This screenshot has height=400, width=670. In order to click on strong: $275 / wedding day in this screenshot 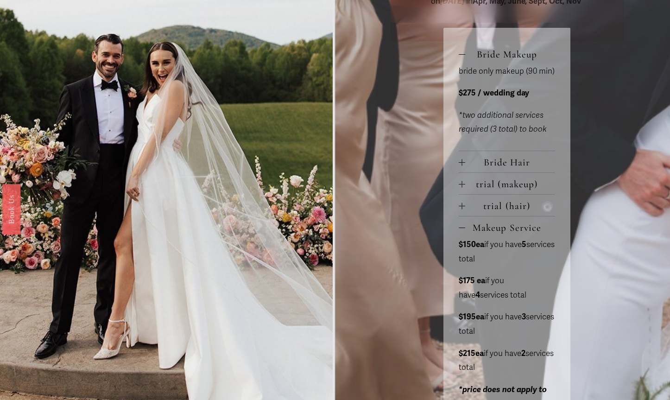, I will do `click(494, 93)`.